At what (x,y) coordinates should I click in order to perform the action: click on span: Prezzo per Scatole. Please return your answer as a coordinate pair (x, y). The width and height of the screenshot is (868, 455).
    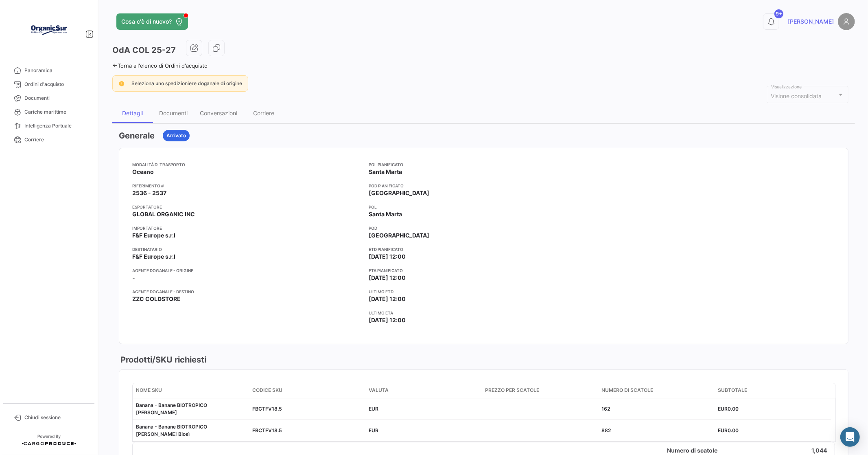
    Looking at the image, I should click on (512, 390).